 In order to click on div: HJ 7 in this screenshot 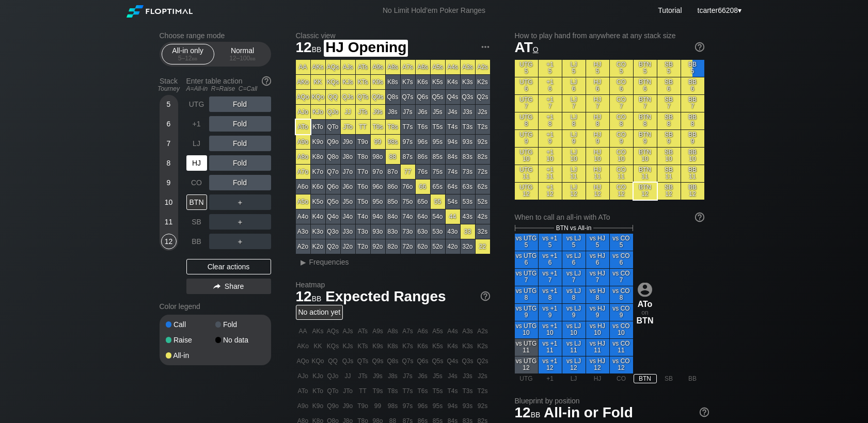, I will do `click(597, 103)`.